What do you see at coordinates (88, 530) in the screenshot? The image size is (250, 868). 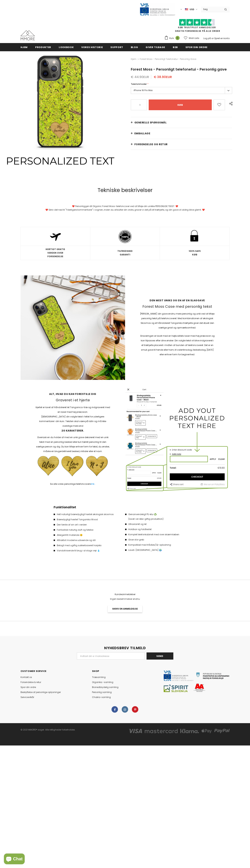 I see `li: Fantastisk naturlig duft og følelse` at bounding box center [88, 530].